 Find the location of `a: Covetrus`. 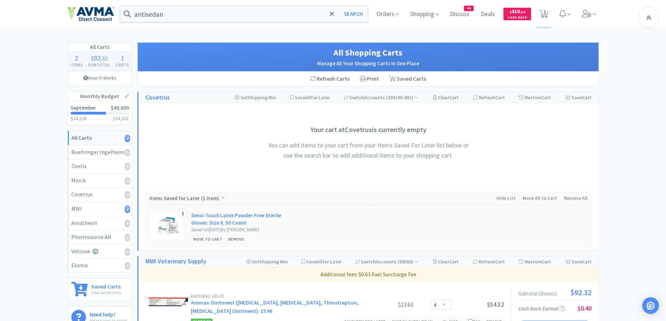

a: Covetrus is located at coordinates (158, 97).